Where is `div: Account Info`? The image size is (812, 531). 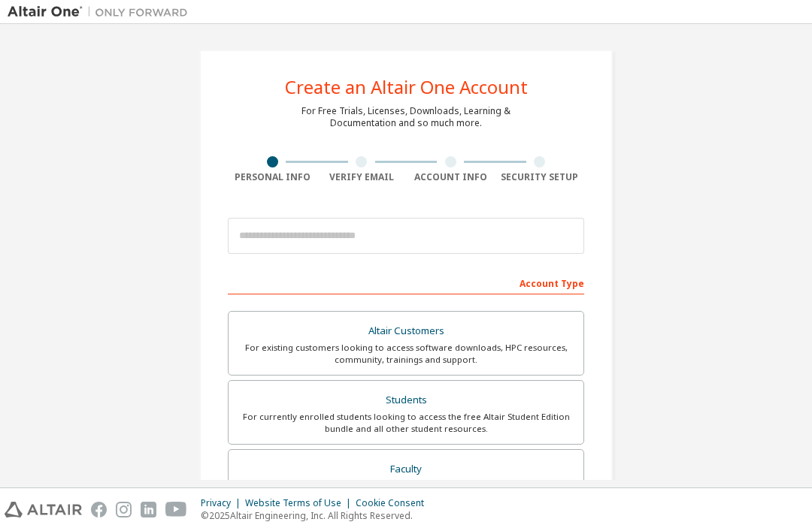
div: Account Info is located at coordinates (450, 177).